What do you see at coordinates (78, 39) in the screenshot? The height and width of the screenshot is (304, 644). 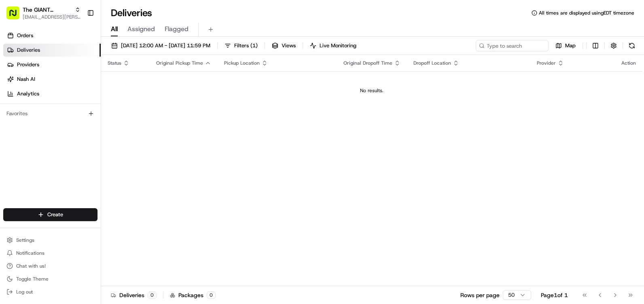 I see `p: Welcome 👋` at bounding box center [78, 39].